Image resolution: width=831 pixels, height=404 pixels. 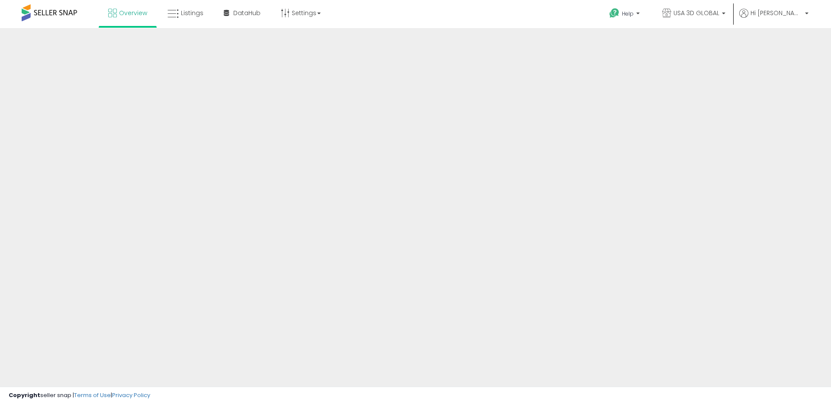 I want to click on span: Listings, so click(x=192, y=13).